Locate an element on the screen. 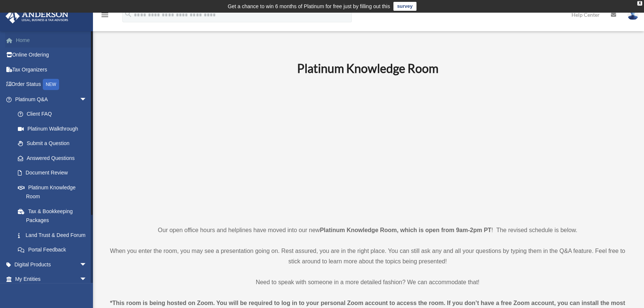 This screenshot has height=308, width=644. a: My Entitiesarrow_drop_down is located at coordinates (51, 279).